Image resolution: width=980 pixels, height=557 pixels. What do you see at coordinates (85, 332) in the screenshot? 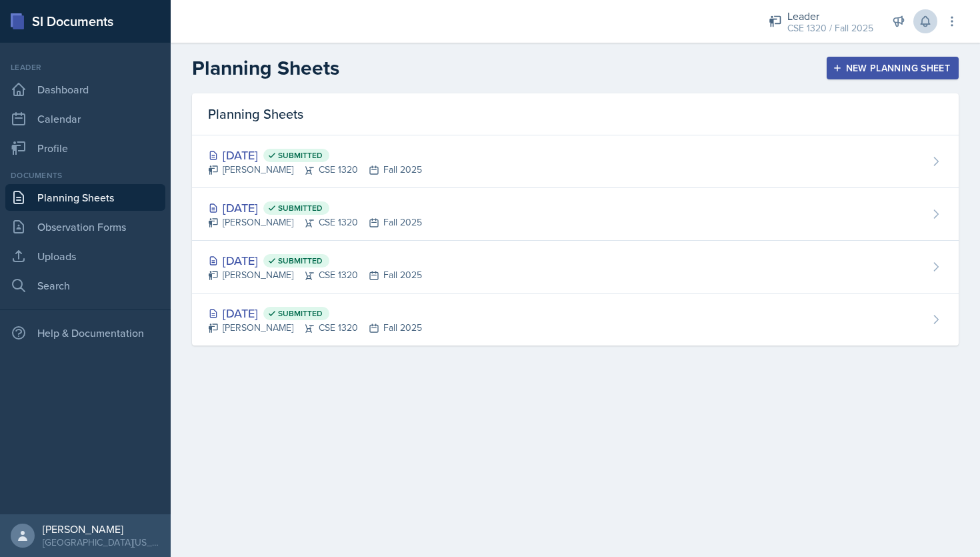
I see `div: Help & Documentation` at bounding box center [85, 332].